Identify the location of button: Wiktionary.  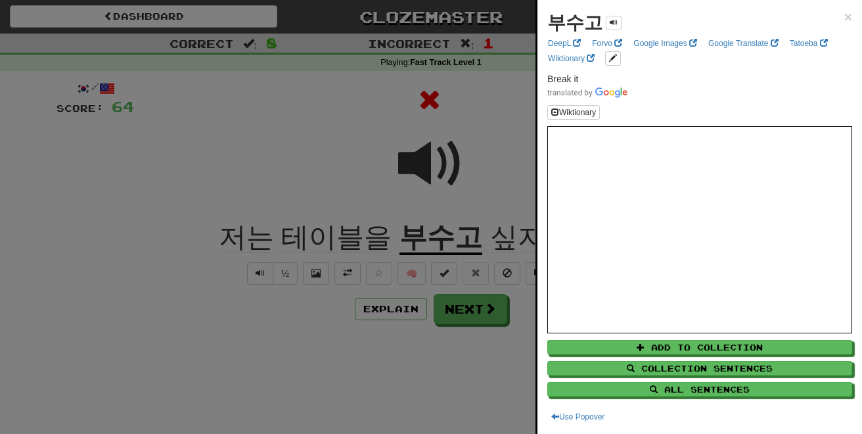
(574, 112).